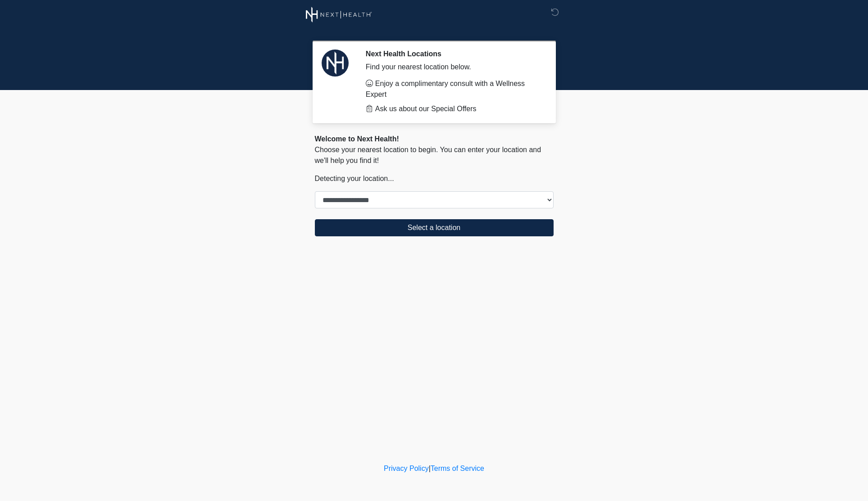 The width and height of the screenshot is (868, 501). Describe the element at coordinates (335, 63) in the screenshot. I see `img: Agent Avatar` at that location.